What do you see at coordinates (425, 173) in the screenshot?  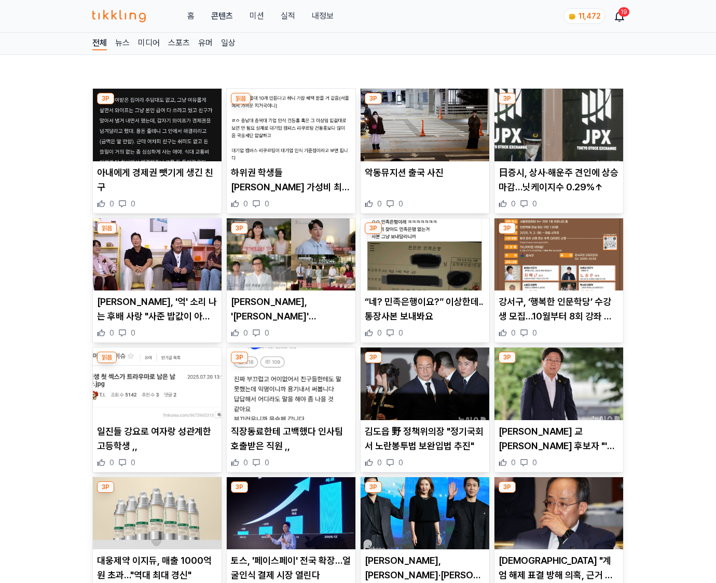 I see `p: 악동뮤지션 출국 사진` at bounding box center [425, 173].